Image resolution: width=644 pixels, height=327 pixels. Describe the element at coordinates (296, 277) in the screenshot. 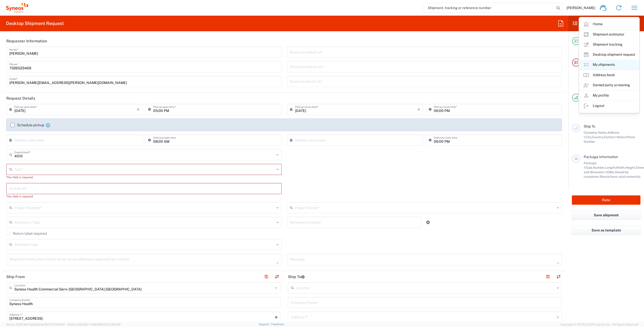

I see `h2: Ship To` at that location.